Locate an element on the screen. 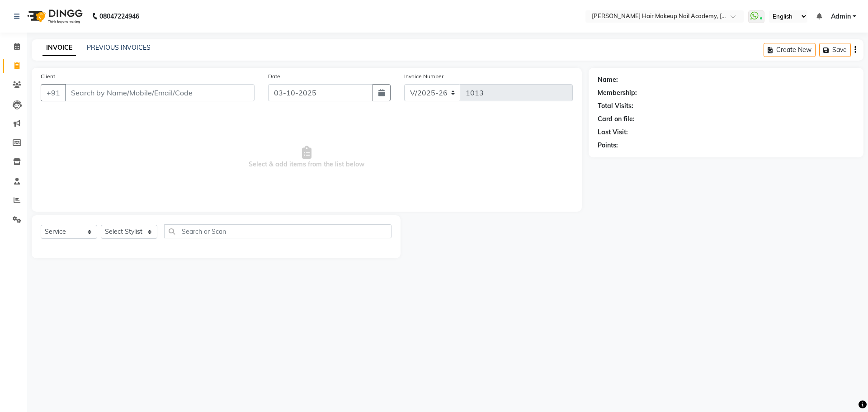 The height and width of the screenshot is (412, 868). img: logo is located at coordinates (53, 16).